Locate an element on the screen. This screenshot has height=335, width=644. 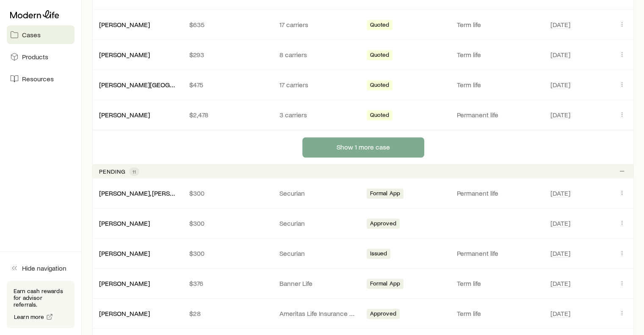
p: $28 is located at coordinates (227, 313).